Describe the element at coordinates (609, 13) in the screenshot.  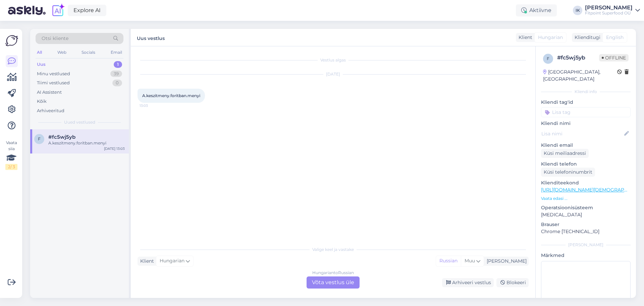
I see `div: Fitpoint Superfood OÜ` at that location.